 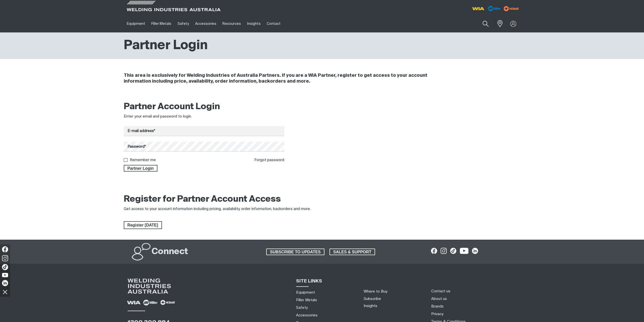 I want to click on h2: Connect, so click(x=170, y=252).